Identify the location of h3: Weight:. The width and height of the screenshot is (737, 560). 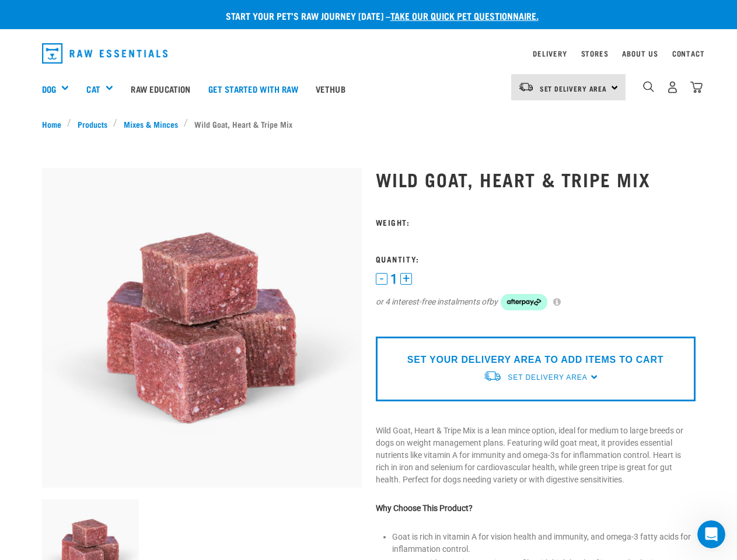
(536, 222).